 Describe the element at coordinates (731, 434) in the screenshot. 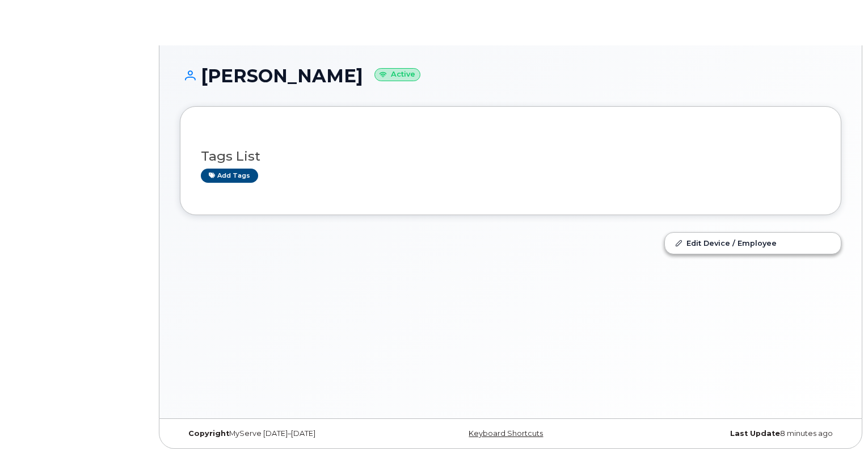

I see `div: 8 minutes ago` at that location.